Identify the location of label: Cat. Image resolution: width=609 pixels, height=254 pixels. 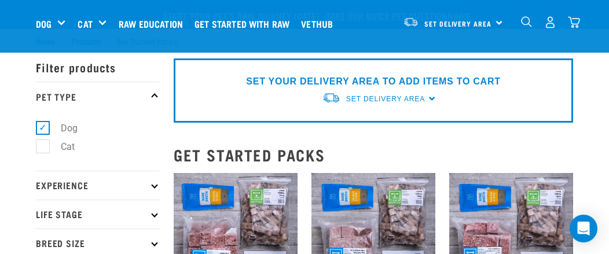
(61, 146).